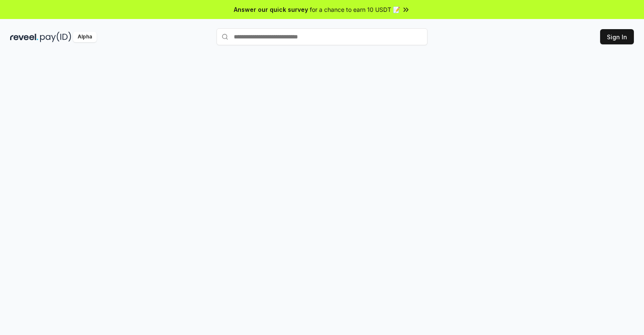  What do you see at coordinates (617, 37) in the screenshot?
I see `button: Sign In` at bounding box center [617, 37].